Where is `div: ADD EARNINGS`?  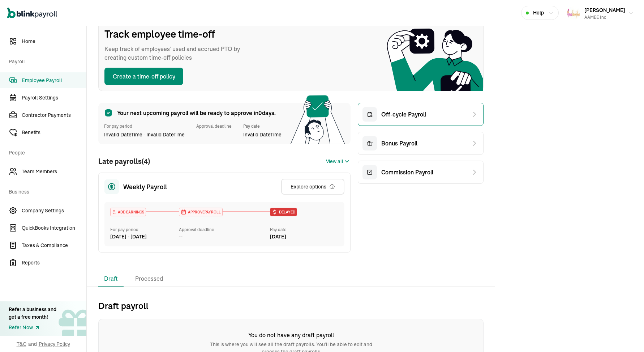 div: ADD EARNINGS is located at coordinates (128, 212).